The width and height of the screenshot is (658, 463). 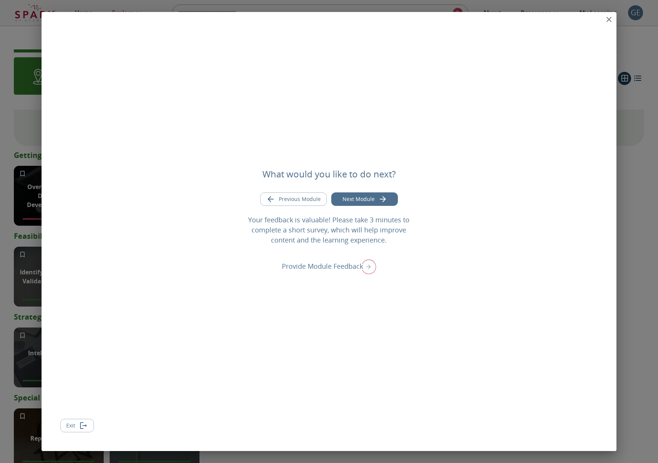 I want to click on p: Your feedback is valuable! Please take 3 minutes to complete a short survey, which will help impr..., so click(x=329, y=230).